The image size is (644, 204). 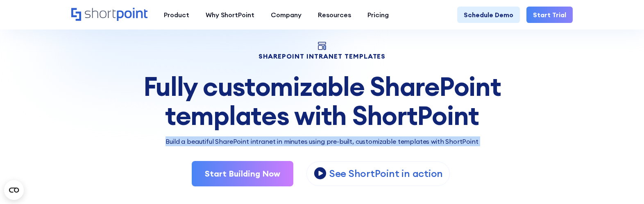 I want to click on a: Why ShortPoint, so click(x=230, y=15).